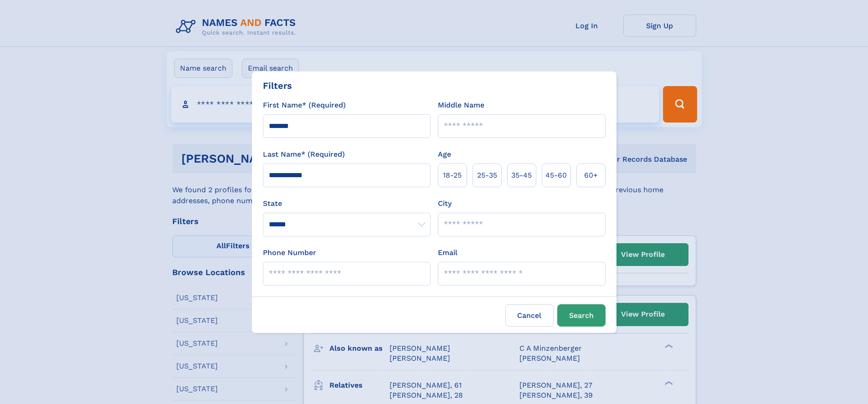 This screenshot has width=868, height=404. What do you see at coordinates (591, 175) in the screenshot?
I see `span: 60+` at bounding box center [591, 175].